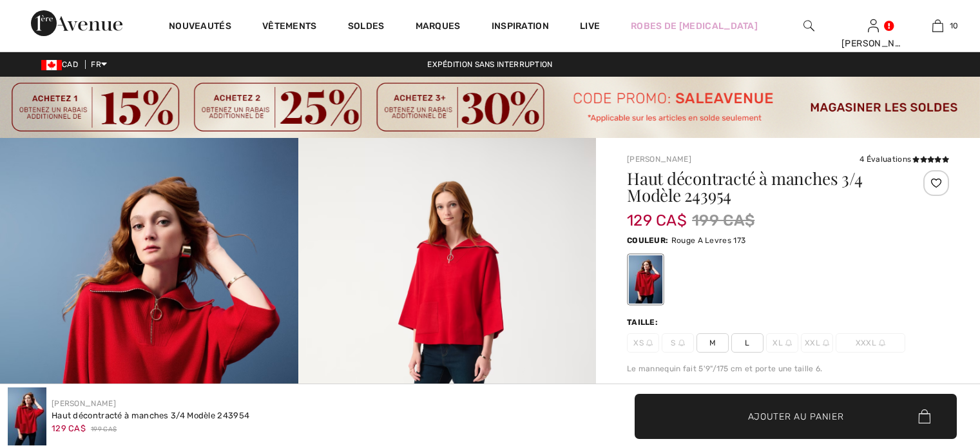  Describe the element at coordinates (438, 27) in the screenshot. I see `a: Marques` at that location.